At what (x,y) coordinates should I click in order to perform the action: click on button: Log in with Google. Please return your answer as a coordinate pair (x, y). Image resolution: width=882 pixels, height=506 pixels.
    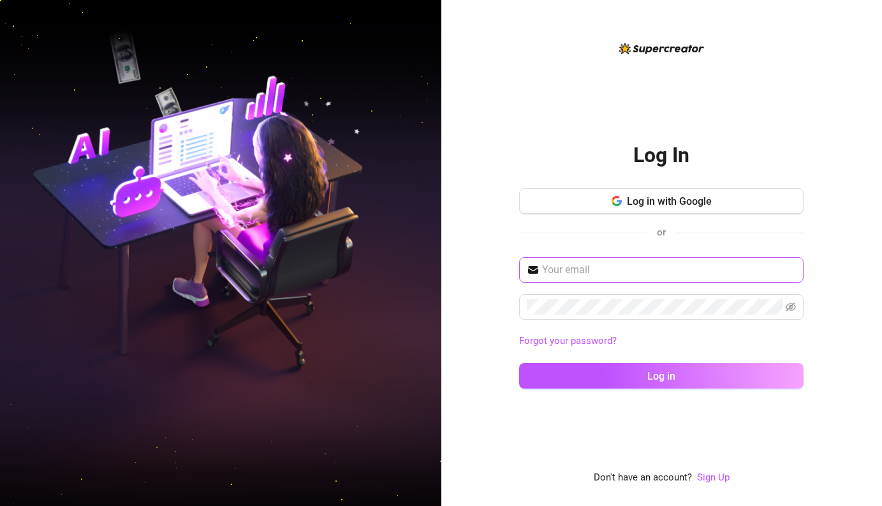
    Looking at the image, I should click on (661, 201).